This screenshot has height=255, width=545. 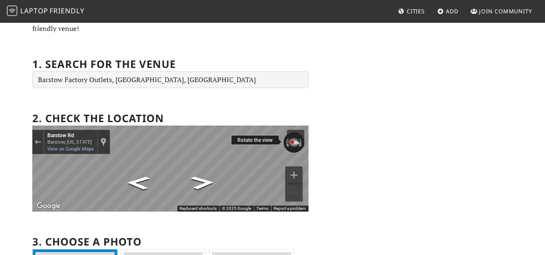 I want to click on h2: 1. Search for the venue, so click(x=104, y=64).